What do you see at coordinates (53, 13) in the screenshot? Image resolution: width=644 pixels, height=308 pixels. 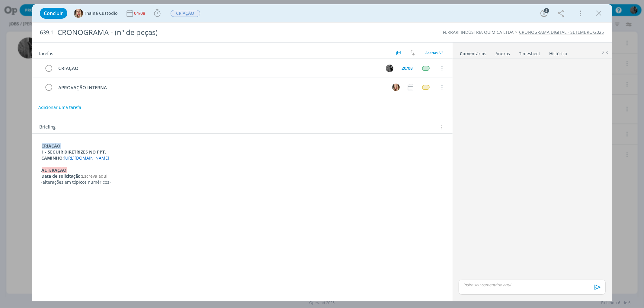 I see `span: Concluir` at bounding box center [53, 13].